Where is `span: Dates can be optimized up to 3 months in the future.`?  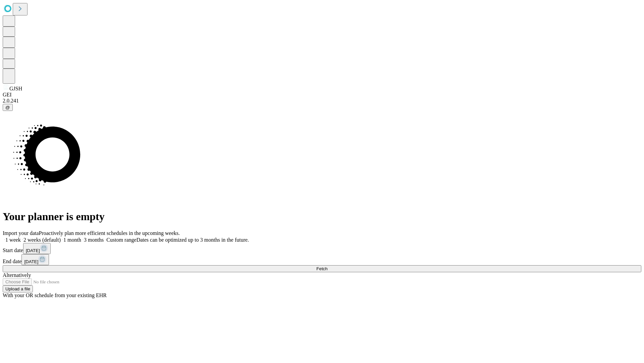 span: Dates can be optimized up to 3 months in the future. is located at coordinates (193, 239).